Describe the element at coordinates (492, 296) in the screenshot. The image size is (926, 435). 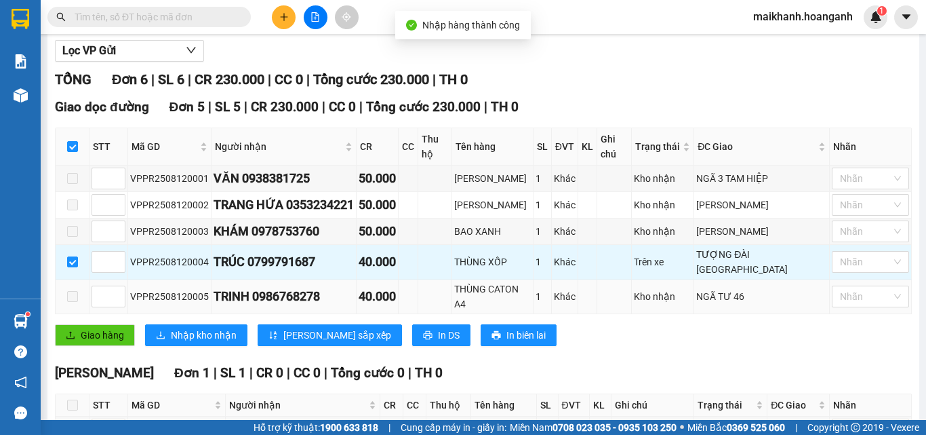
I see `div: THÙNG CATON A4` at that location.